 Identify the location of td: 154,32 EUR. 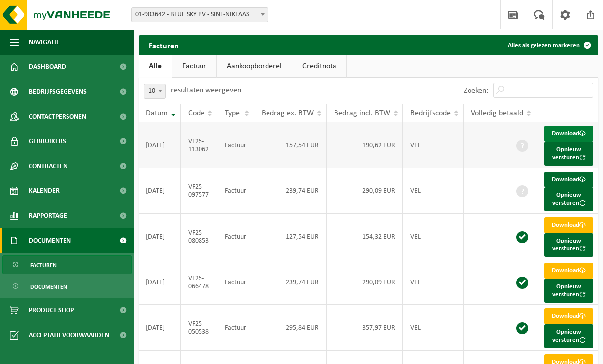
(365, 237).